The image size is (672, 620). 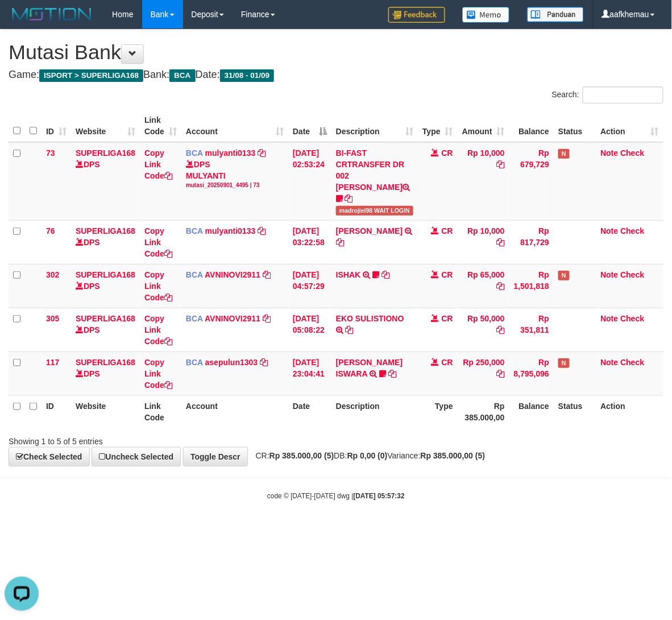 I want to click on span: 302, so click(x=52, y=274).